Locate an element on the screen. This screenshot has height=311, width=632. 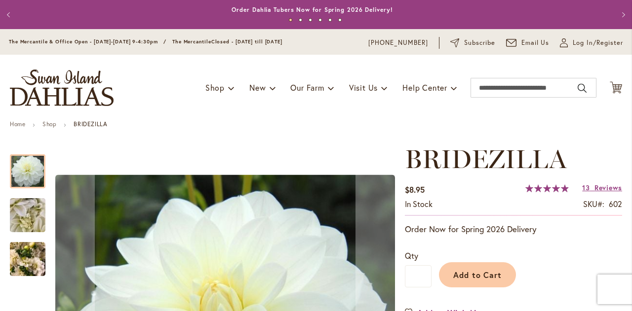
button: 2 of 6 is located at coordinates (300, 20).